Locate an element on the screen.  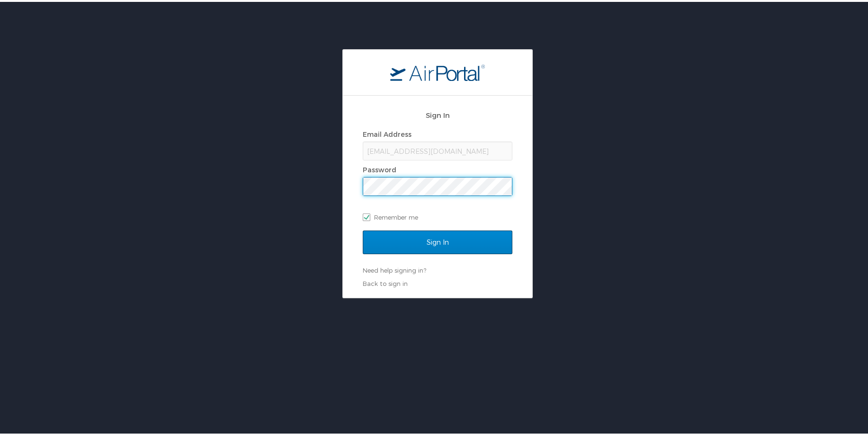
input: Sign In is located at coordinates (438, 240).